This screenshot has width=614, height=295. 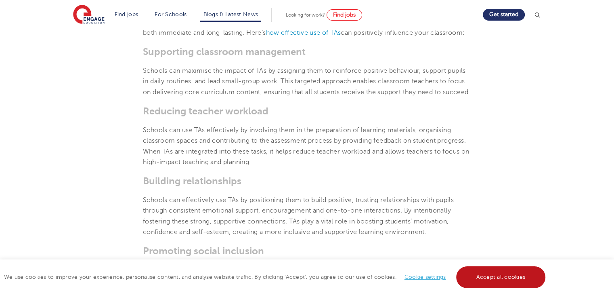 What do you see at coordinates (344, 15) in the screenshot?
I see `span: Find jobs` at bounding box center [344, 15].